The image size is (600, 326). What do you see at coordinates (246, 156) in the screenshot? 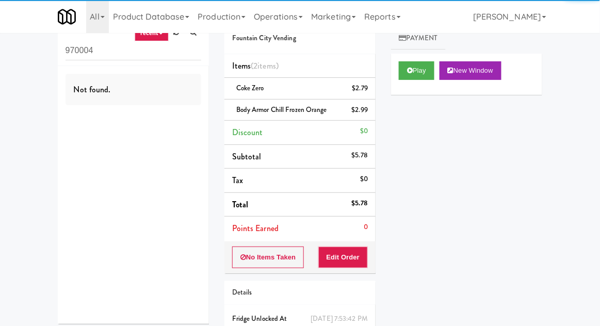
I see `span: Subtotal` at bounding box center [246, 156].